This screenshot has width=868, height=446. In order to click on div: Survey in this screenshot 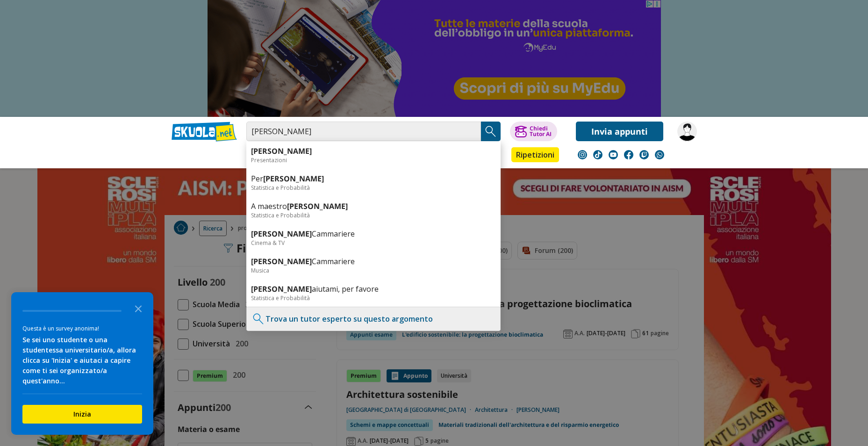, I will do `click(82, 363)`.